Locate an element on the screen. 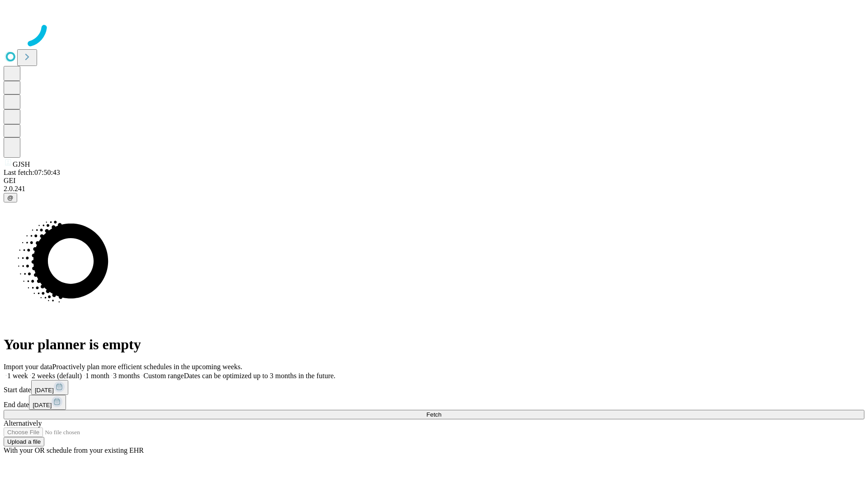 The image size is (868, 488). span: With your OR schedule from your existing EHR is located at coordinates (74, 450).